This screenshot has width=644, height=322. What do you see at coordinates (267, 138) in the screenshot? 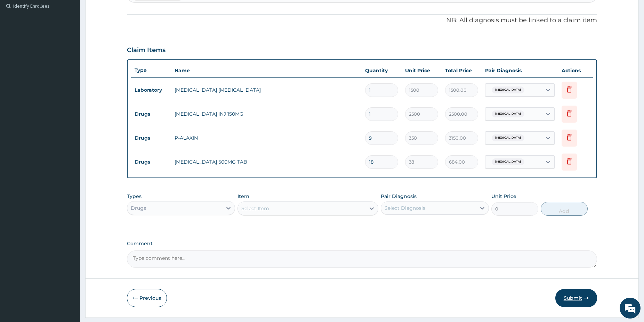
I see `td: P-ALAXIN` at bounding box center [267, 138].